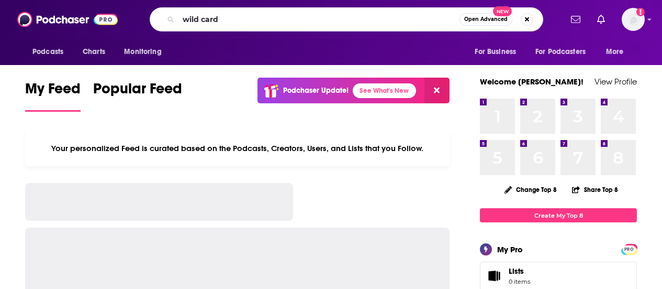 This screenshot has height=289, width=662. Describe the element at coordinates (641, 12) in the screenshot. I see `svg: Add a profile image` at that location.